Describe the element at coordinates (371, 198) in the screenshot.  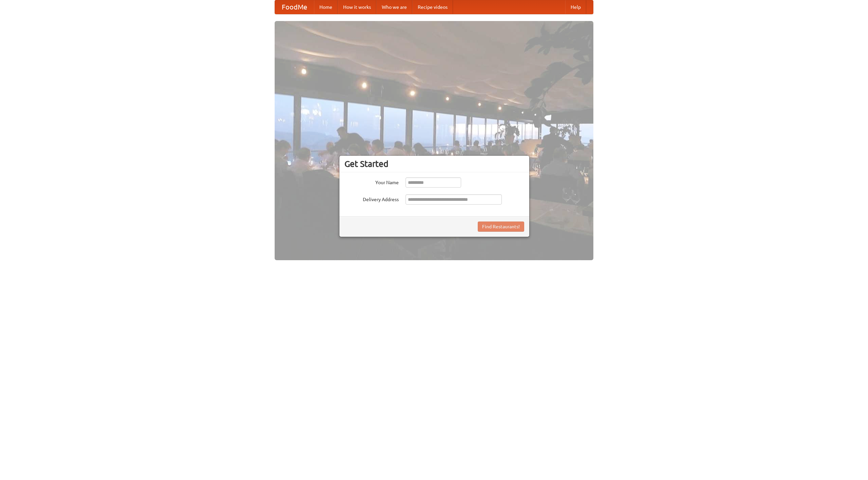
I see `label: Delivery Address` at that location.